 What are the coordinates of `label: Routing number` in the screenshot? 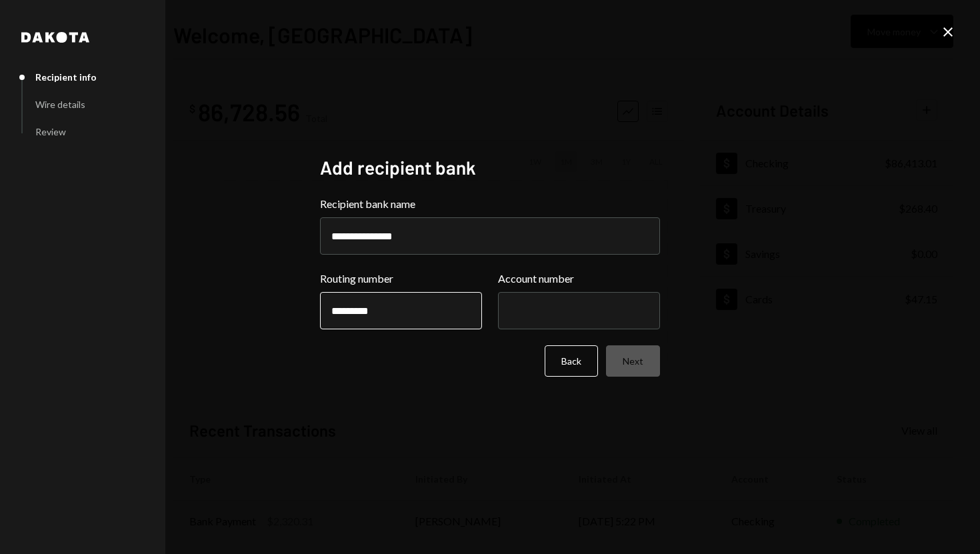 It's located at (401, 278).